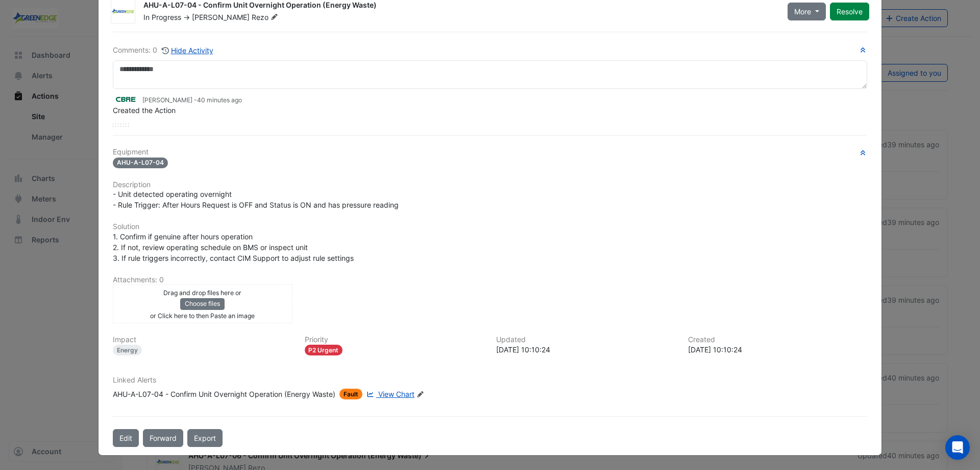 The height and width of the screenshot is (470, 980). What do you see at coordinates (163, 50) in the screenshot?
I see `div: Comments: 0` at bounding box center [163, 50].